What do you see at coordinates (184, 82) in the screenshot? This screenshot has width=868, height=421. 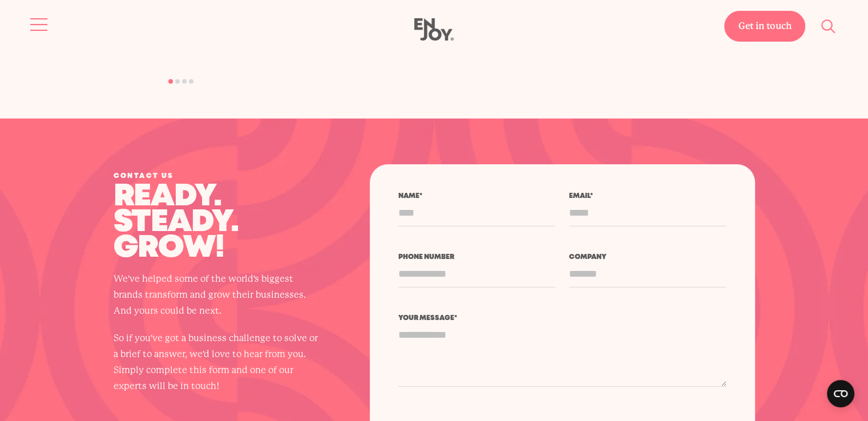 I see `li: Page dot 3` at bounding box center [184, 82].